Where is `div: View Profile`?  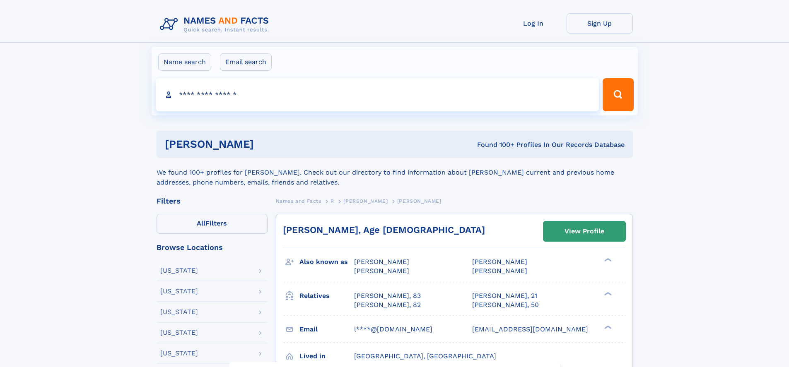
div: View Profile is located at coordinates (584, 231).